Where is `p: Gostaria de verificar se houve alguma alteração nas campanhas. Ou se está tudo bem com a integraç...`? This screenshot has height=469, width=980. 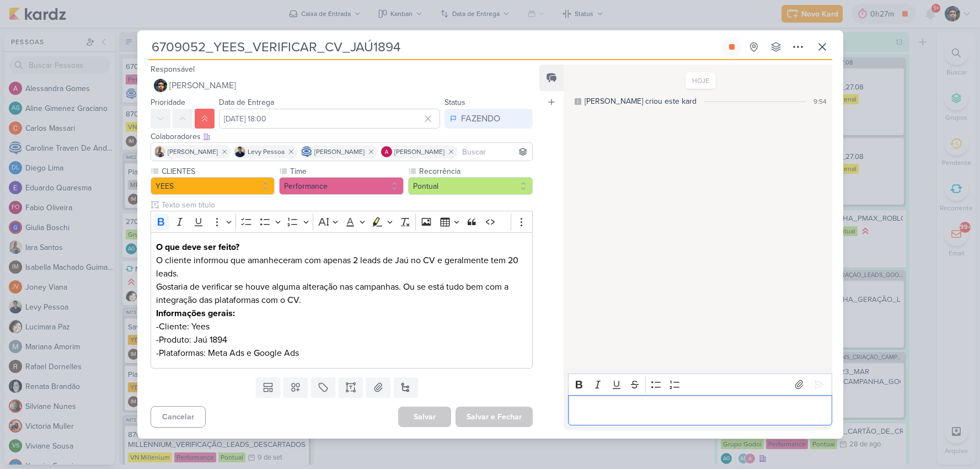 p: Gostaria de verificar se houve alguma alteração nas campanhas. Ou se está tudo bem com a integraç... is located at coordinates (341, 293).